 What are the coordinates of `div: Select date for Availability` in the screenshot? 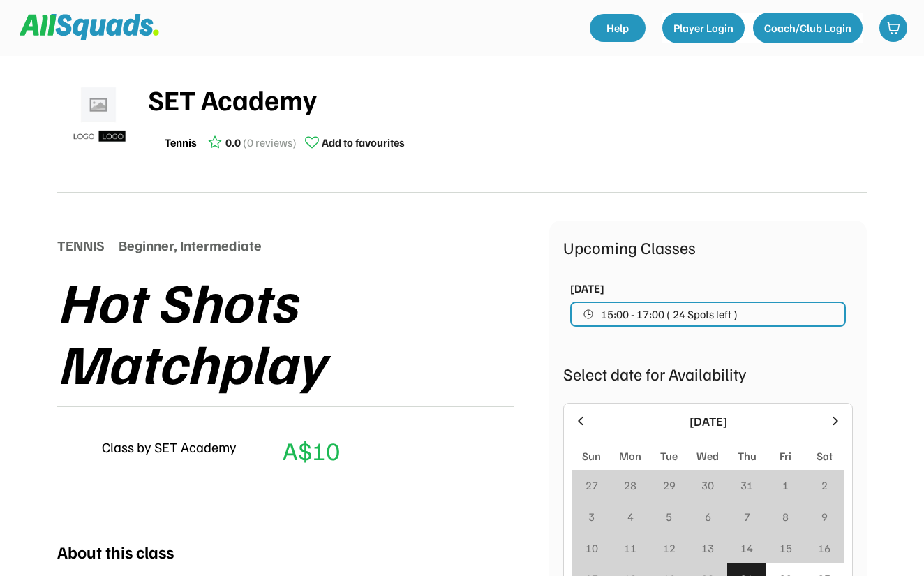 It's located at (708, 374).